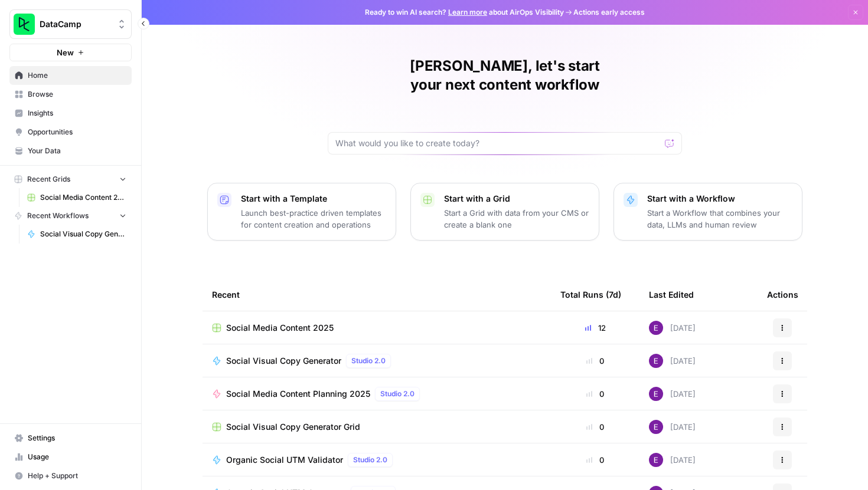  What do you see at coordinates (71, 151) in the screenshot?
I see `a: Your Data` at bounding box center [71, 151].